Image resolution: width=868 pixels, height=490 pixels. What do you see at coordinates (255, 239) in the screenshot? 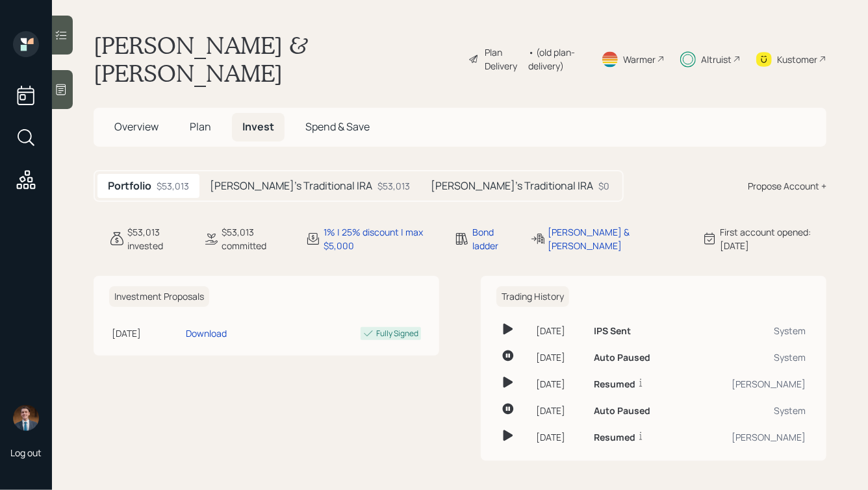
I see `div: $53,013 committed` at bounding box center [255, 239].